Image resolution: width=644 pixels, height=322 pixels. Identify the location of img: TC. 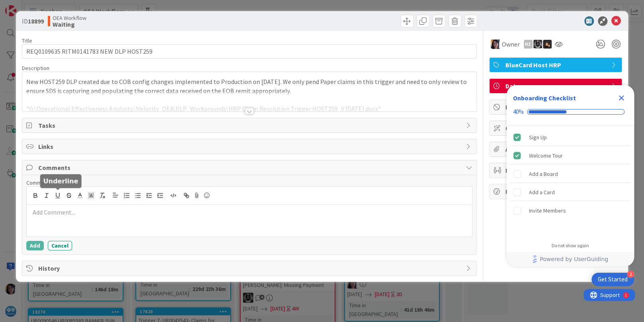
(495, 44).